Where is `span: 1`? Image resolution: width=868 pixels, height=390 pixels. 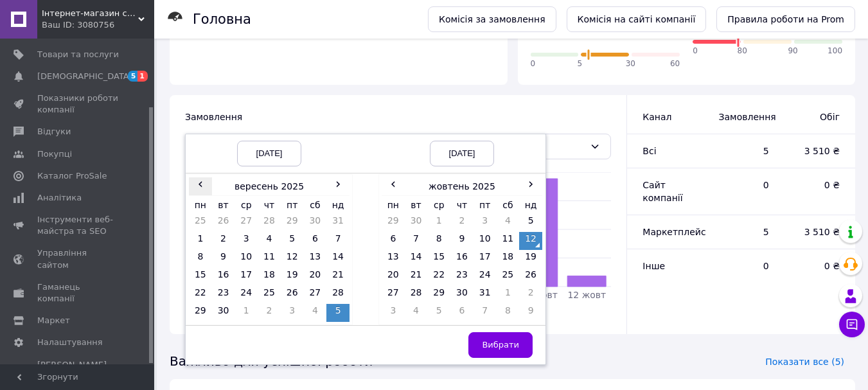
span: 1 is located at coordinates (142, 76).